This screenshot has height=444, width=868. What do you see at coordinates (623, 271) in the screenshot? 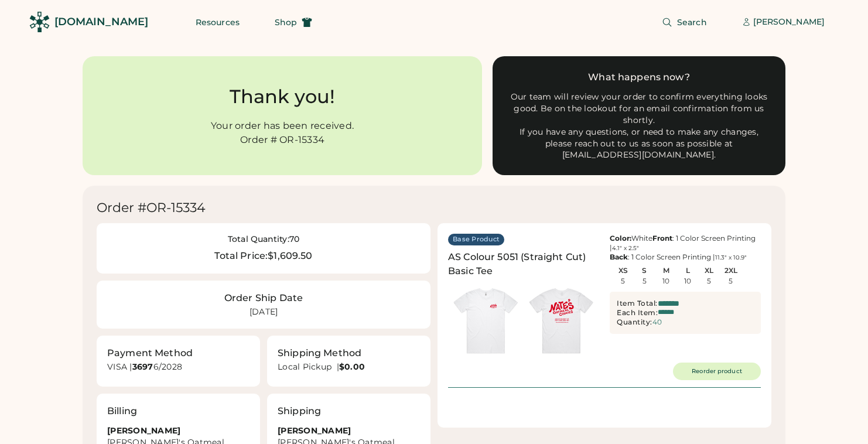
I see `div: XS` at bounding box center [623, 271].